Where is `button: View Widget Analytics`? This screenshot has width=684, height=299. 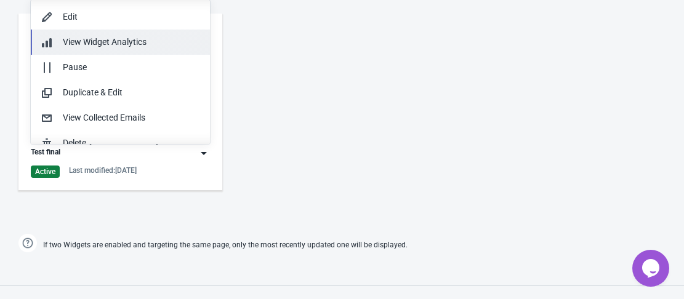 button: View Widget Analytics is located at coordinates (120, 42).